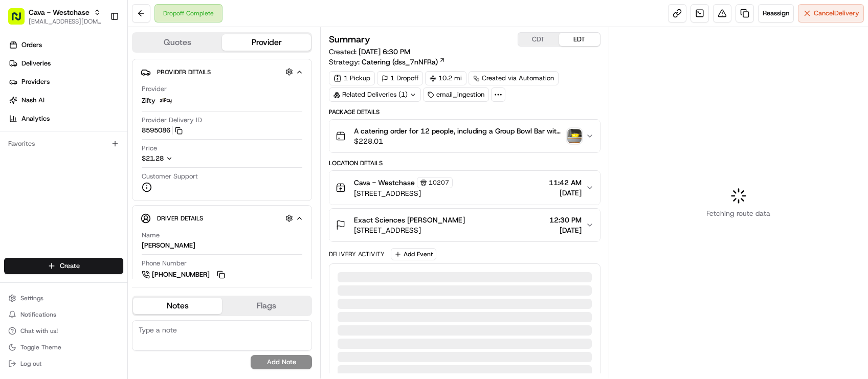 Image resolution: width=868 pixels, height=379 pixels. Describe the element at coordinates (70, 266) in the screenshot. I see `span: Create` at that location.